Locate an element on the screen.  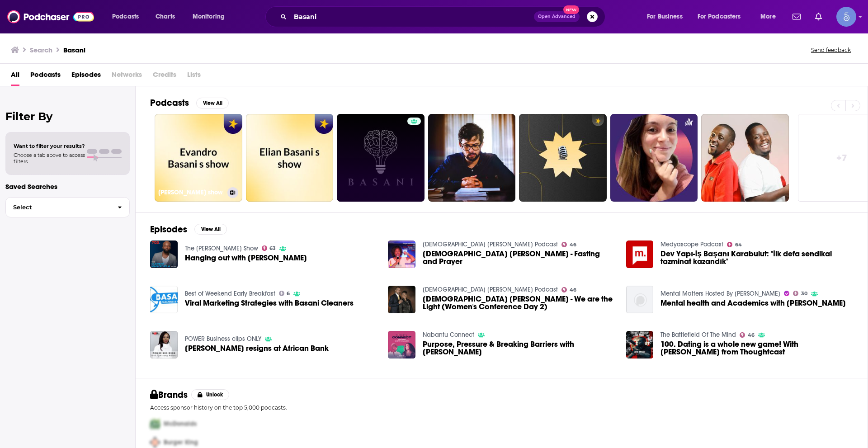
span: Charts is located at coordinates (165, 16).